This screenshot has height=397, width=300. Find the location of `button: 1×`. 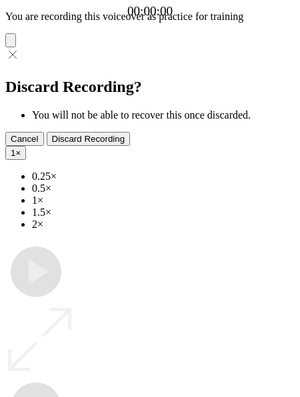

button: 1× is located at coordinates (15, 153).